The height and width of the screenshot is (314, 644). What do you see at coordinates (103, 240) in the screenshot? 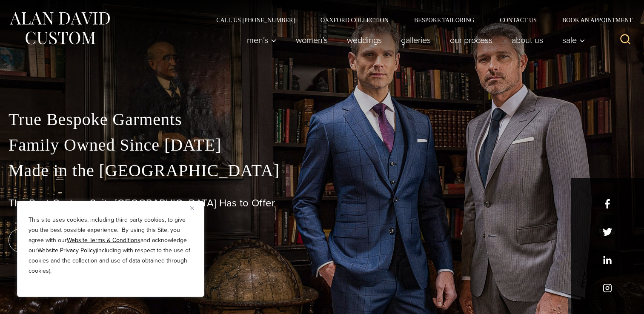
I see `u: Website Terms & Conditions` at bounding box center [103, 240].